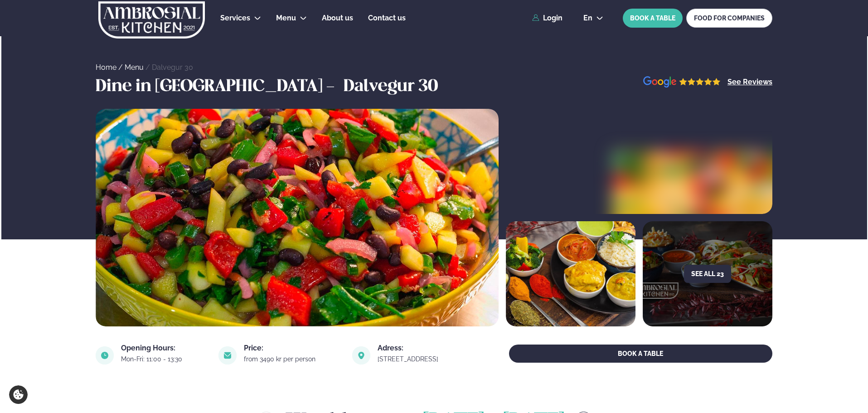 The width and height of the screenshot is (868, 413). I want to click on a: Cookie settings, so click(18, 394).